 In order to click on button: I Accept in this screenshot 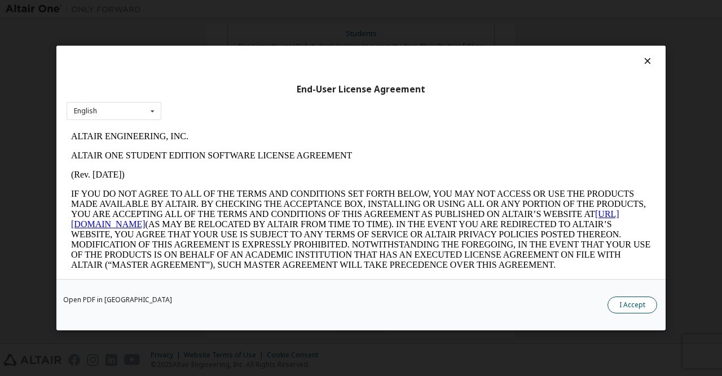, I will do `click(632, 305)`.